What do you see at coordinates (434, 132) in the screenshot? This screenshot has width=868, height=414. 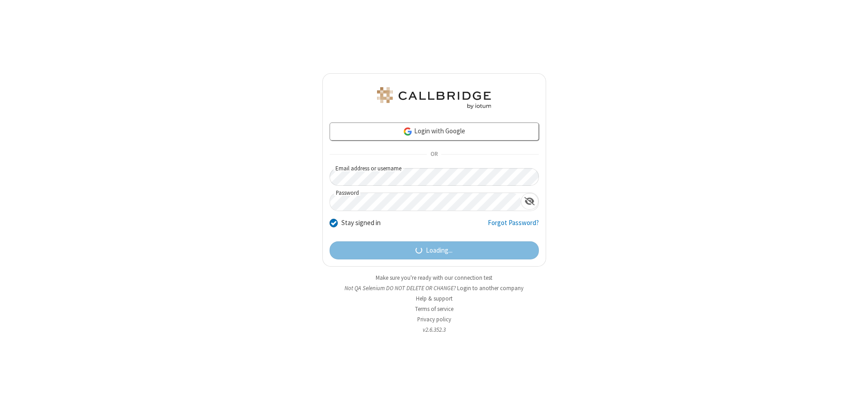 I see `a: Login with Google` at bounding box center [434, 132].